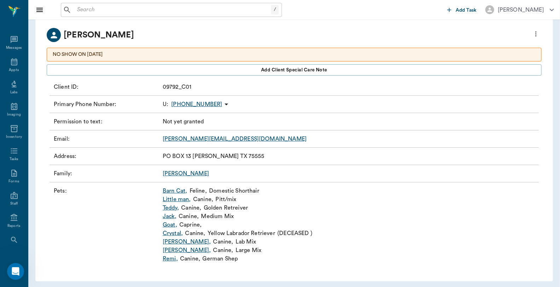  I want to click on p: Pitt/mix, so click(226, 200).